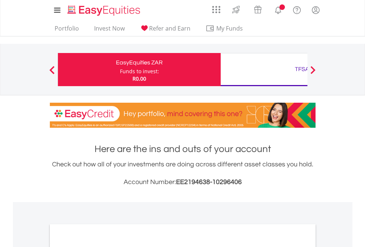  What do you see at coordinates (139, 63) in the screenshot?
I see `div: EasyEquities ZAR` at bounding box center [139, 63].